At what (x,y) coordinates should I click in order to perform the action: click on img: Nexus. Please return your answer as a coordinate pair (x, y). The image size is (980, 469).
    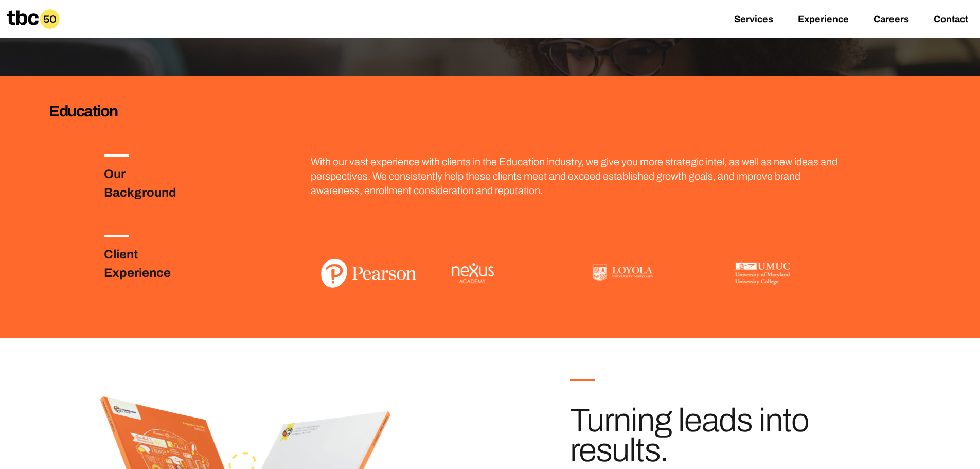
    Looking at the image, I should click on (472, 273).